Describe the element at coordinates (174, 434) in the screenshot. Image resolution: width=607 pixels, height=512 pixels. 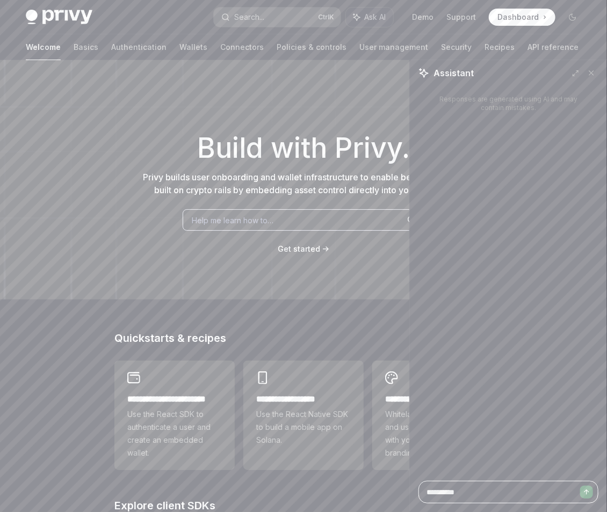
I see `span: Use the React SDK to authenticate a user and create an embedded wallet.` at that location.